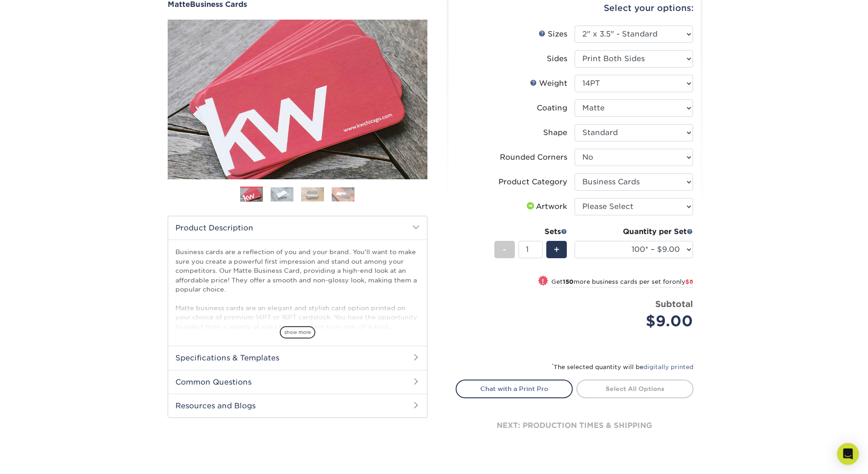 The width and height of the screenshot is (868, 474). Describe the element at coordinates (298, 382) in the screenshot. I see `h2: Common Questions` at that location.